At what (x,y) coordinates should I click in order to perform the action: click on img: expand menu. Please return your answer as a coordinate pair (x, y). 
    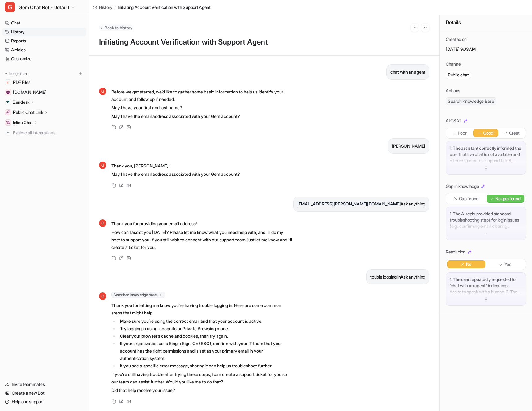
    Looking at the image, I should click on (6, 74).